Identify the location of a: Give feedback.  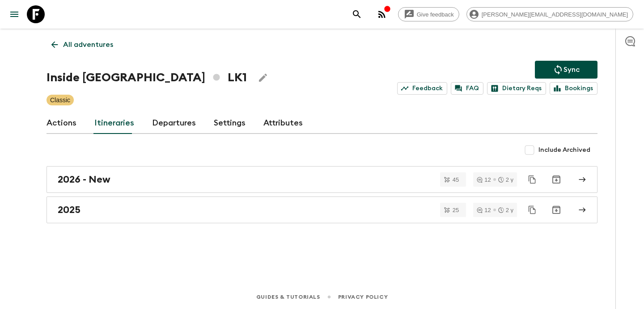
(429, 14).